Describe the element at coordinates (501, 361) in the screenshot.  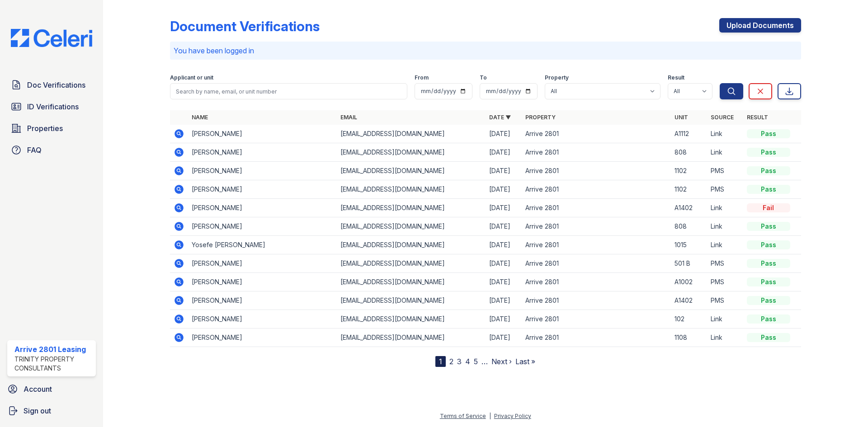
I see `a: Next ›` at that location.